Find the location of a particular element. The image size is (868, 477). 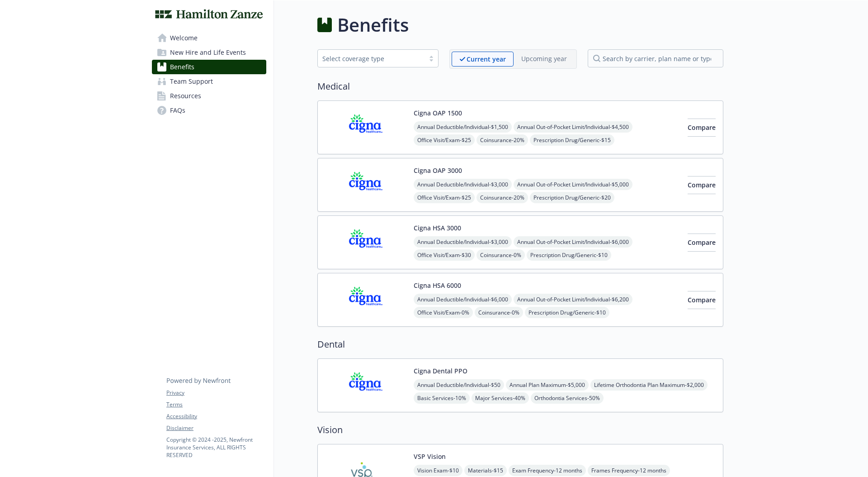

a: Welcome is located at coordinates (209, 38).